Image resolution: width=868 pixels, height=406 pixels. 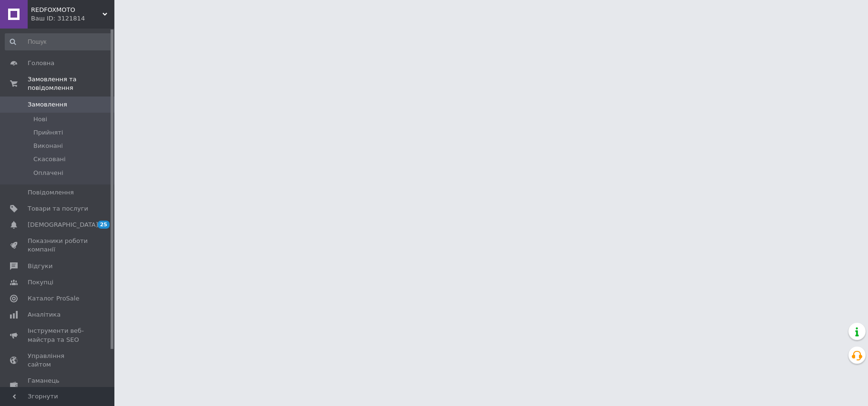 I want to click on span: Каталог ProSale, so click(x=53, y=299).